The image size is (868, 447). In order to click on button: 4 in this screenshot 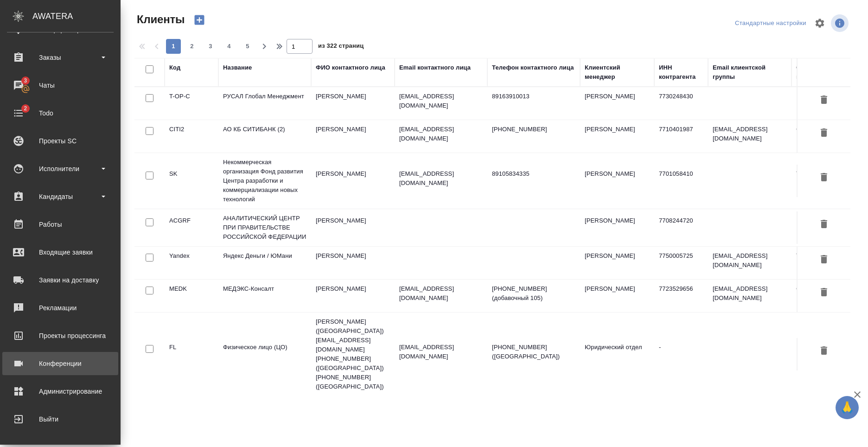, I will do `click(229, 46)`.